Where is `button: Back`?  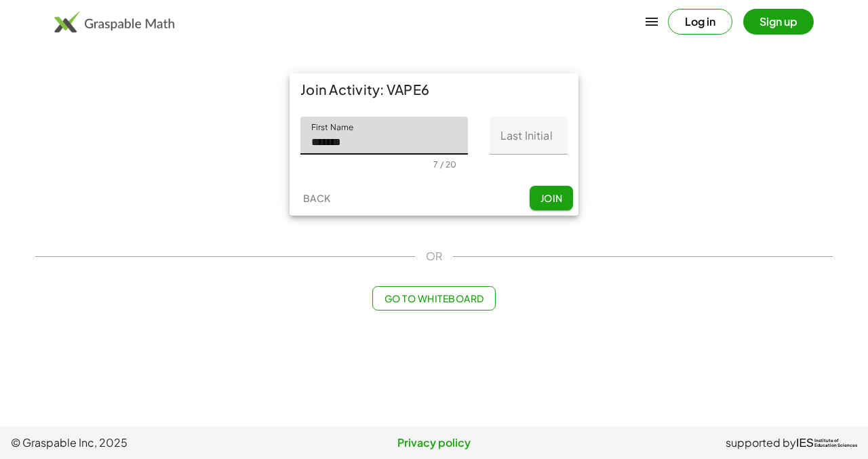
button: Back is located at coordinates (317, 198).